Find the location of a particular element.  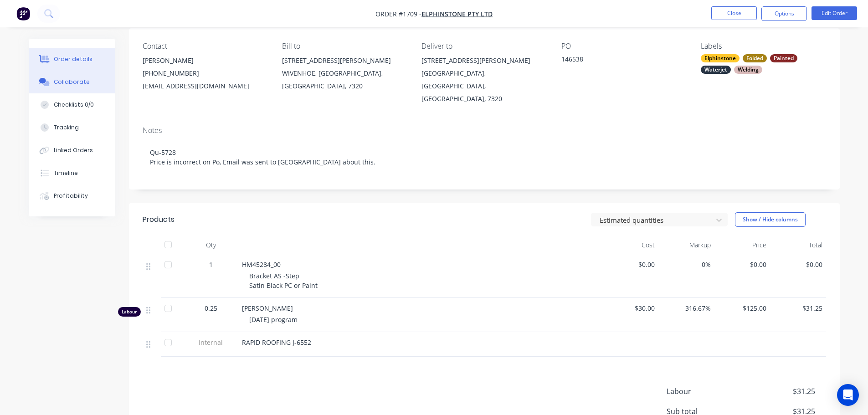

div: Welding is located at coordinates (748, 70).